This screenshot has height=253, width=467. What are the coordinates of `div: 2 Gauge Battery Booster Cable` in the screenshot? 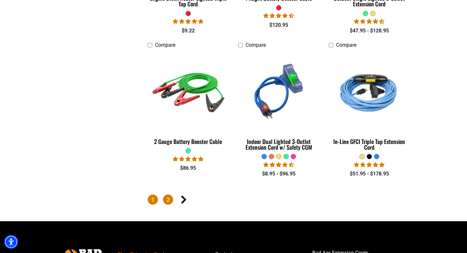 It's located at (188, 141).